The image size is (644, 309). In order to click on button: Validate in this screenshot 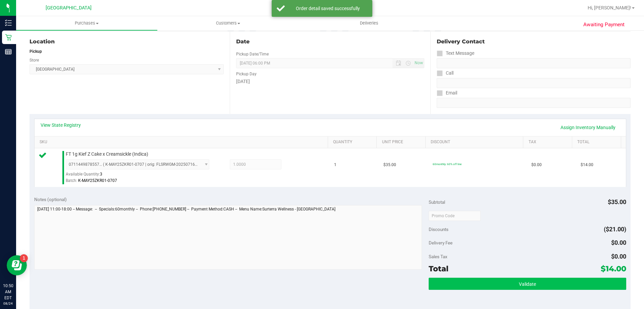, I will do `click(527, 284)`.